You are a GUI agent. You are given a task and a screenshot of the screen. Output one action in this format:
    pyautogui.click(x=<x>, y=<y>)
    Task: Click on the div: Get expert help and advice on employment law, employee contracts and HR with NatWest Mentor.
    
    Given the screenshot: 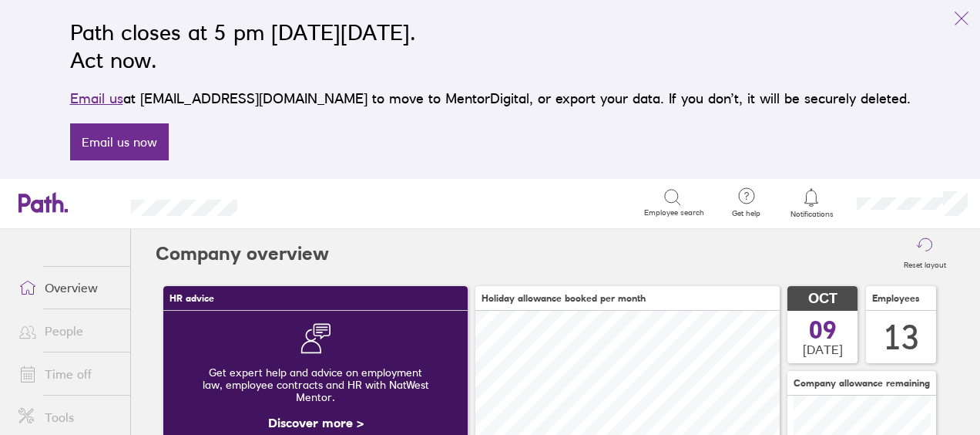 What is the action you would take?
    pyautogui.click(x=315, y=385)
    